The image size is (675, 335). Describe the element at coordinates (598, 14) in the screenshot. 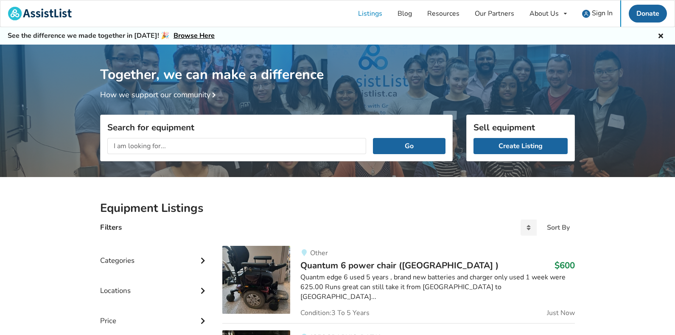

I see `a: user icon Sign In` at that location.